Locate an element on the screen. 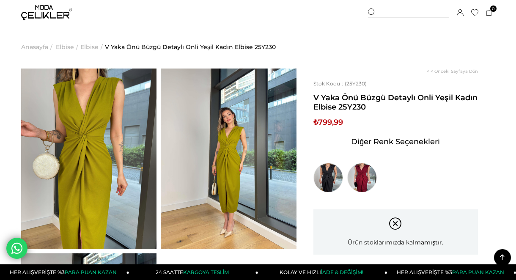 The image size is (516, 280). span: (25Y230) is located at coordinates (340, 83).